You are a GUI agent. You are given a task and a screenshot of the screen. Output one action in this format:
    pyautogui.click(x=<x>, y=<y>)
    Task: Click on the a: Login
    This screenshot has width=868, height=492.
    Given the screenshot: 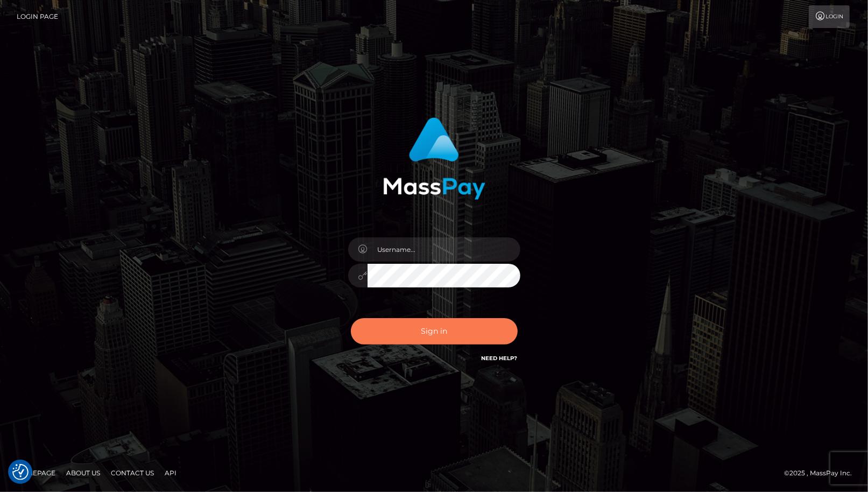 What is the action you would take?
    pyautogui.click(x=830, y=17)
    